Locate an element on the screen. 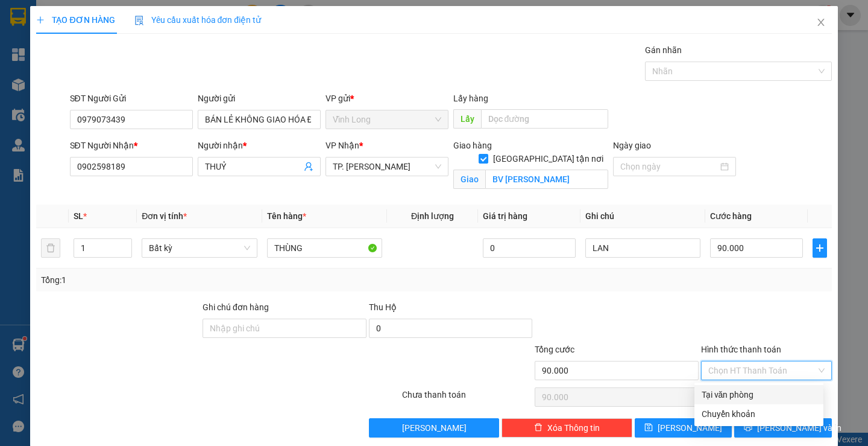 This screenshot has width=868, height=446. div: Tại văn phòng is located at coordinates (759, 394).